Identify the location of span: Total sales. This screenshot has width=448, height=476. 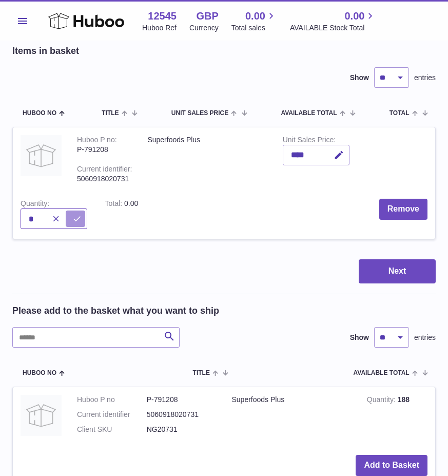
(254, 28).